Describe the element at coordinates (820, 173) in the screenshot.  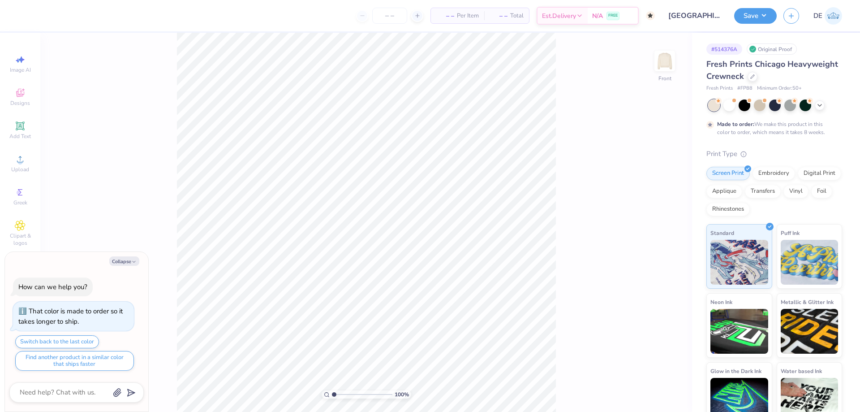
I see `div: Digital Print` at that location.